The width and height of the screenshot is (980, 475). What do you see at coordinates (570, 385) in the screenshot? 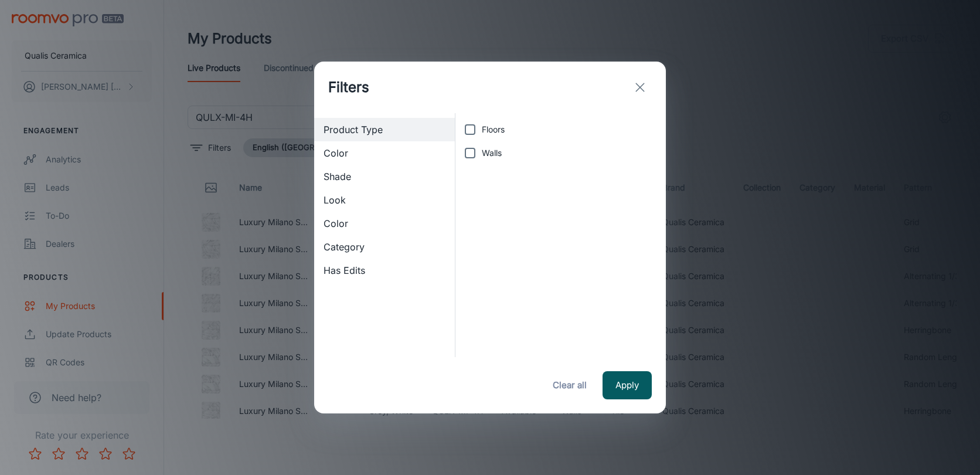
I see `button: Clear all` at bounding box center [570, 385].